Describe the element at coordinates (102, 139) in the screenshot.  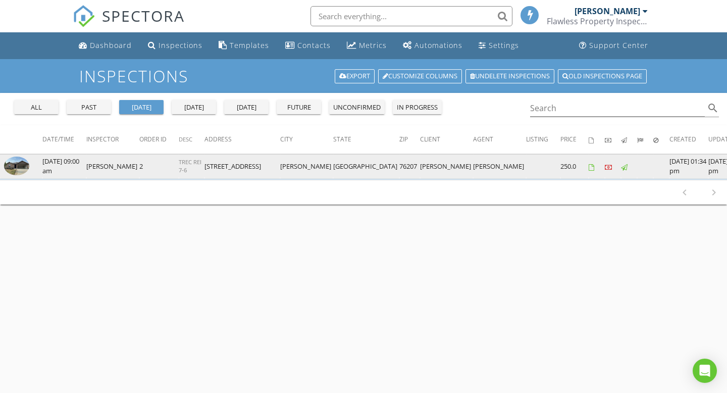
I see `span: Inspector` at that location.